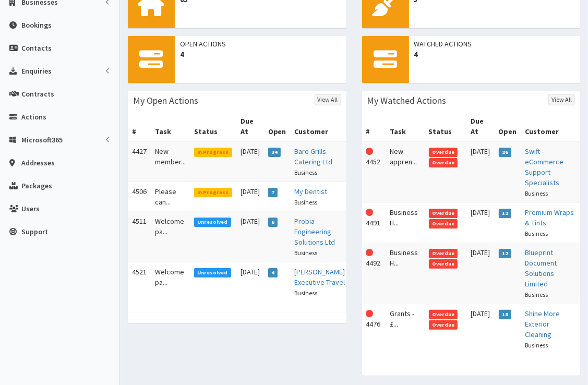  What do you see at coordinates (541, 268) in the screenshot?
I see `a: Blueprint Document Solutions Limited` at bounding box center [541, 268].